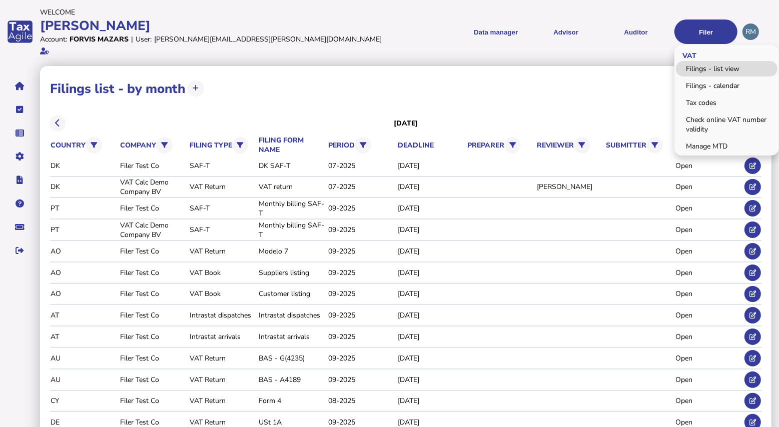  Describe the element at coordinates (20, 133) in the screenshot. I see `i: Data manager` at that location.